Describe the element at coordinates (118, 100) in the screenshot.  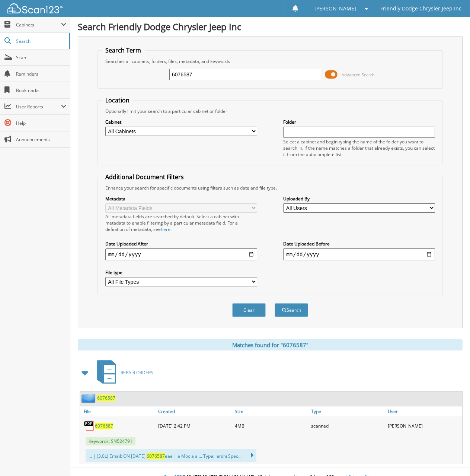
I see `legend: Location` at that location.